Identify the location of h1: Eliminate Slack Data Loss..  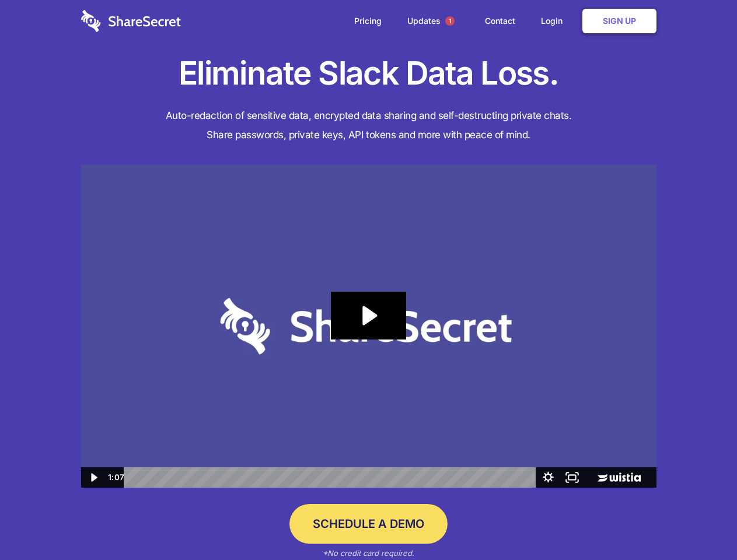
(368, 74).